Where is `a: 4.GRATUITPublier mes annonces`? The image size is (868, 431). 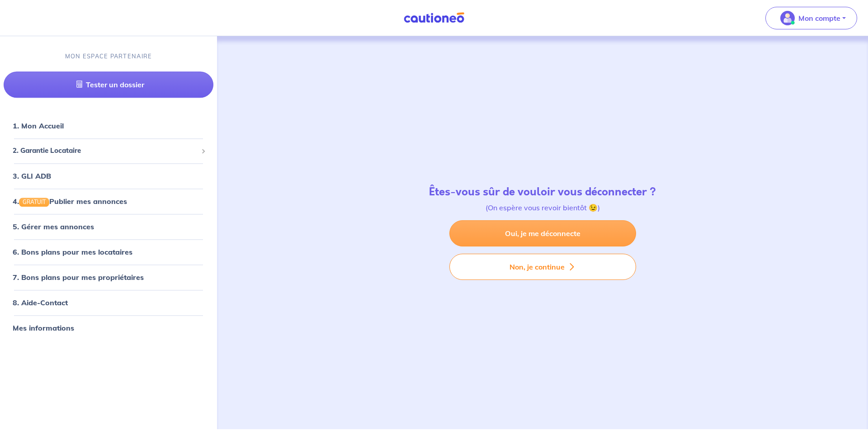
a: 4.GRATUITPublier mes annonces is located at coordinates (70, 201).